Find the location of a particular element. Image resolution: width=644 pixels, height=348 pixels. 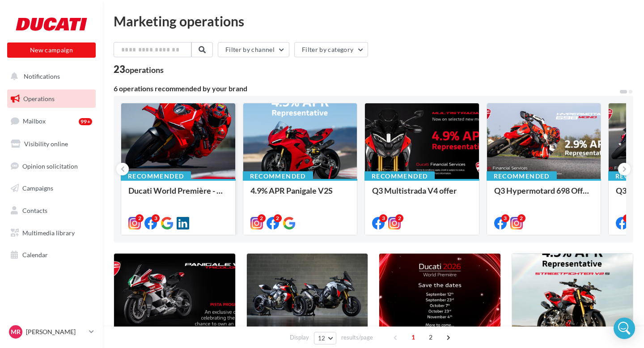

span: results/page is located at coordinates (357, 337).